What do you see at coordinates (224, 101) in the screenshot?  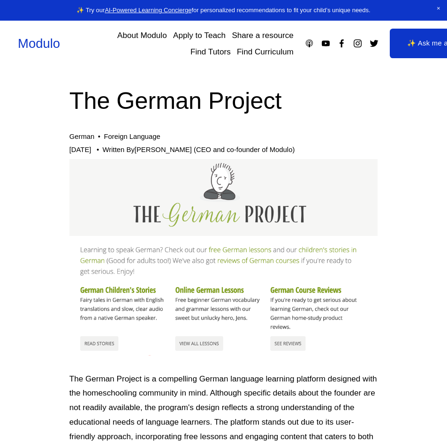 I see `h1: The German Project` at bounding box center [224, 101].